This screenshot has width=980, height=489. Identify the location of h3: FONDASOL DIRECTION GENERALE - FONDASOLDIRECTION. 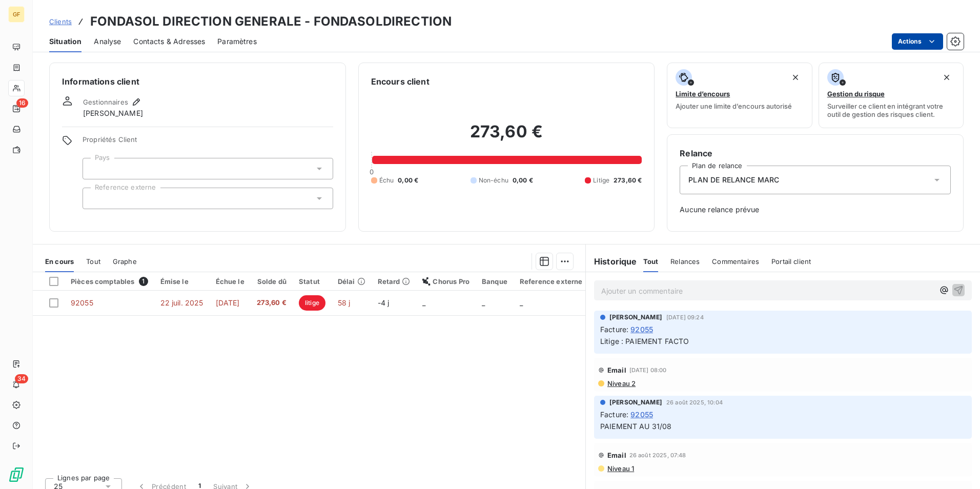
(271, 22).